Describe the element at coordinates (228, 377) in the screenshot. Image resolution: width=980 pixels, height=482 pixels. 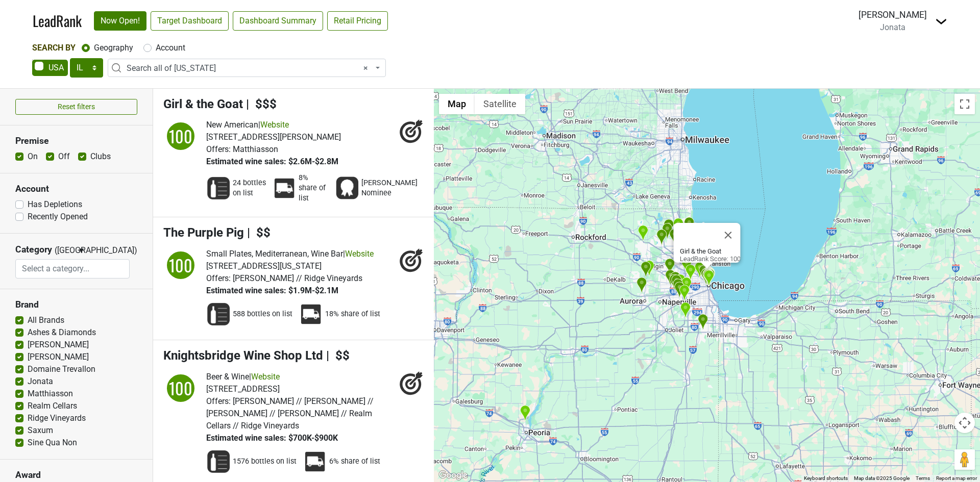
I see `span: Beer & Wine` at that location.